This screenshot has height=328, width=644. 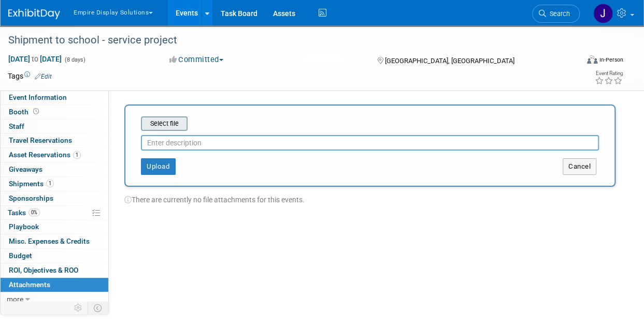 What do you see at coordinates (556, 13) in the screenshot?
I see `a: Search` at bounding box center [556, 13].